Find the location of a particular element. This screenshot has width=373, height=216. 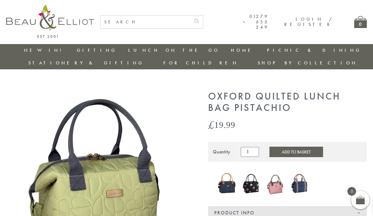

a: New in! is located at coordinates (45, 50).